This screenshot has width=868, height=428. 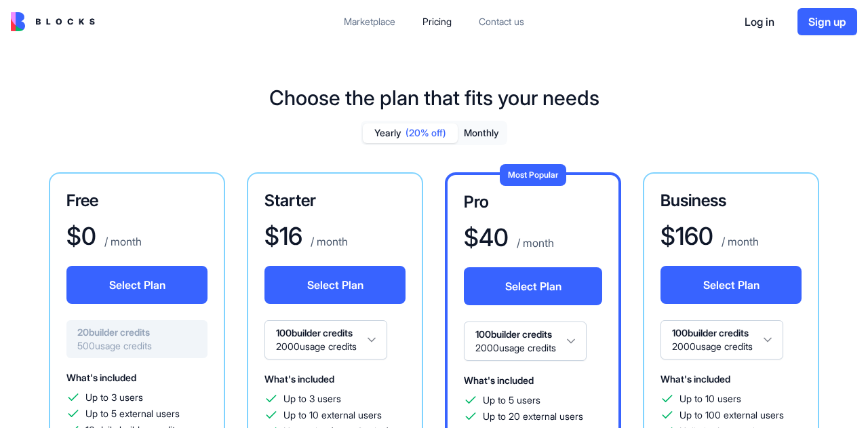 I want to click on span: Up to 10 users, so click(x=710, y=399).